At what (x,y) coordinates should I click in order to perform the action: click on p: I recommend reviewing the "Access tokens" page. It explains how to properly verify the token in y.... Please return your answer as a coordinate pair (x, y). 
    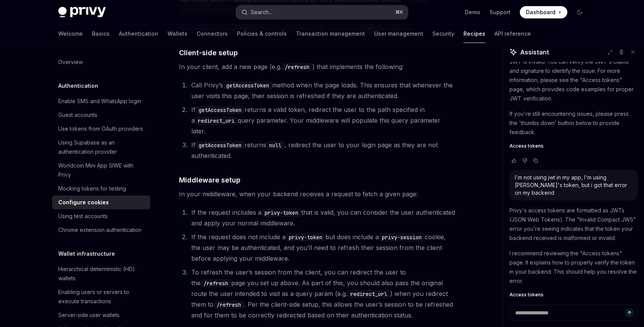
    Looking at the image, I should click on (573, 267).